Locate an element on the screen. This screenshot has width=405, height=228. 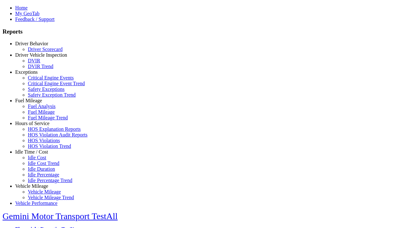
a: Exceptions is located at coordinates (26, 72).